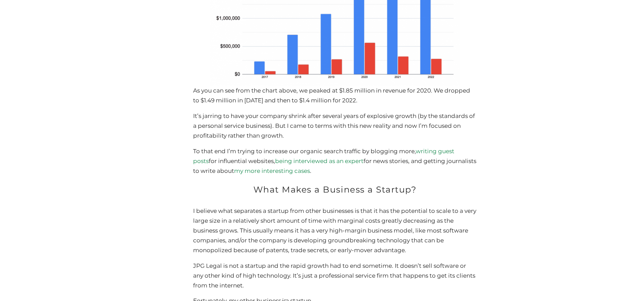 This screenshot has width=644, height=301. Describe the element at coordinates (26, 14) in the screenshot. I see `div: v 4.0.25` at that location.